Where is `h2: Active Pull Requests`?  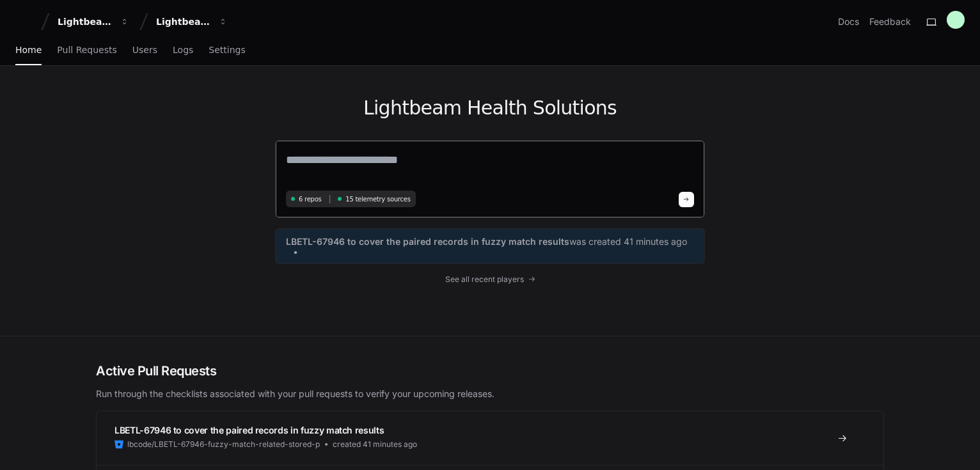 h2: Active Pull Requests is located at coordinates (490, 370).